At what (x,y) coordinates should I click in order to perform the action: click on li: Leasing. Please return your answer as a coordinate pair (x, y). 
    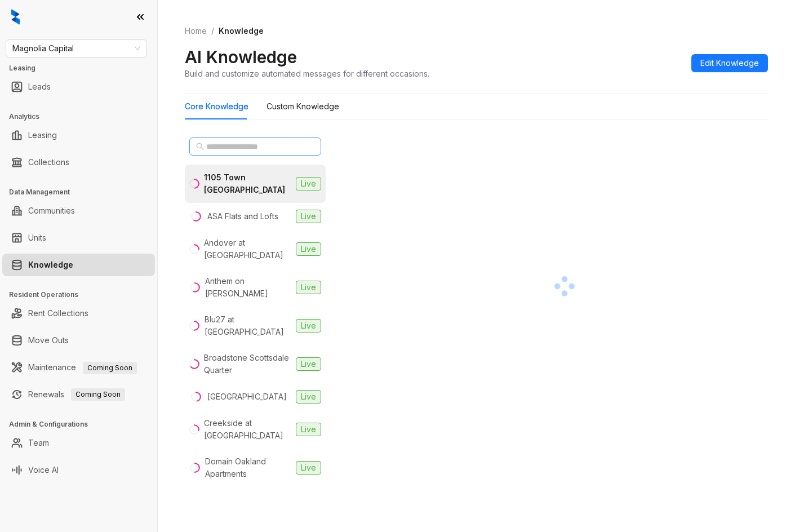
    Looking at the image, I should click on (79, 135).